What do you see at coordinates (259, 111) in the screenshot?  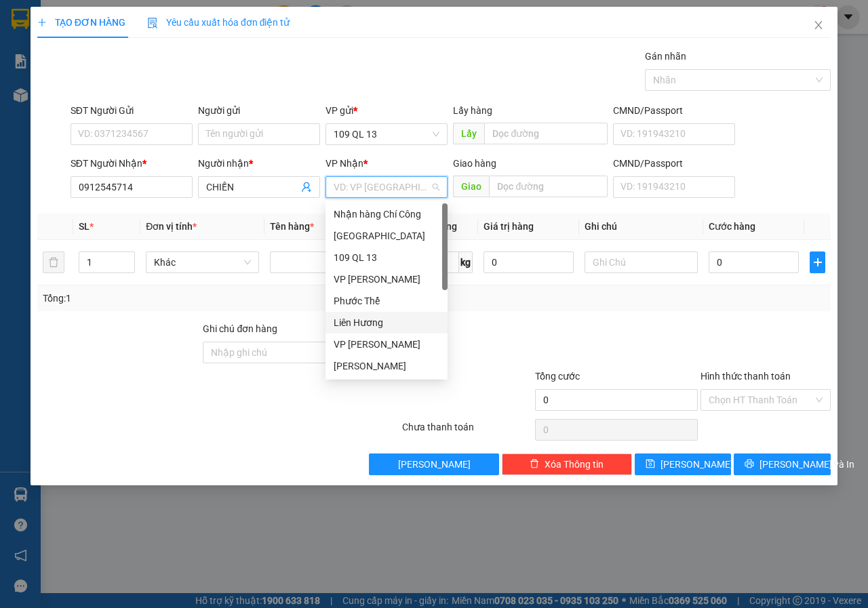 I see `div: Người gửi` at bounding box center [259, 111].